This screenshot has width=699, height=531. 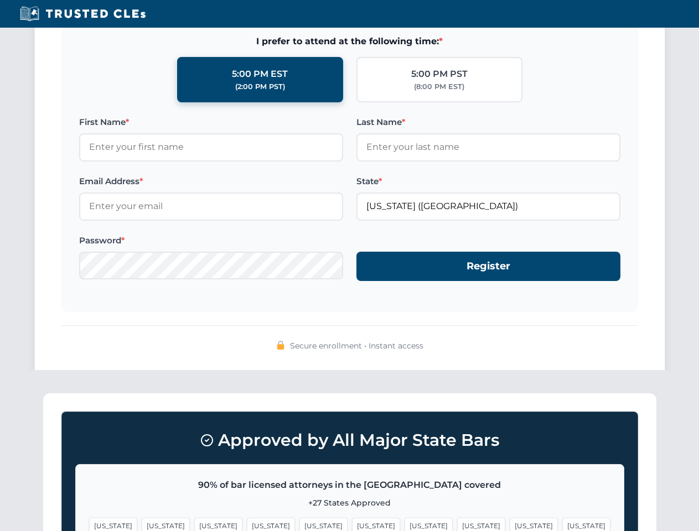 I want to click on input: Florida (FL), so click(x=488, y=206).